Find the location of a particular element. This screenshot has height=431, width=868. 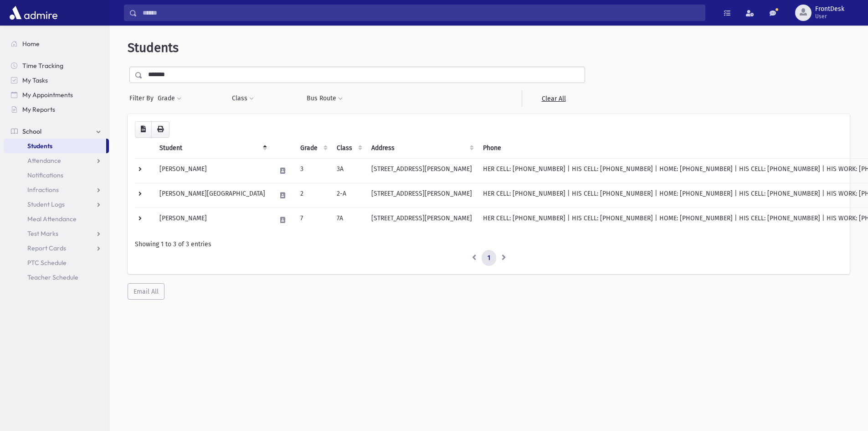

div: Showing 1 to 3 of 3 entries is located at coordinates (488, 244).